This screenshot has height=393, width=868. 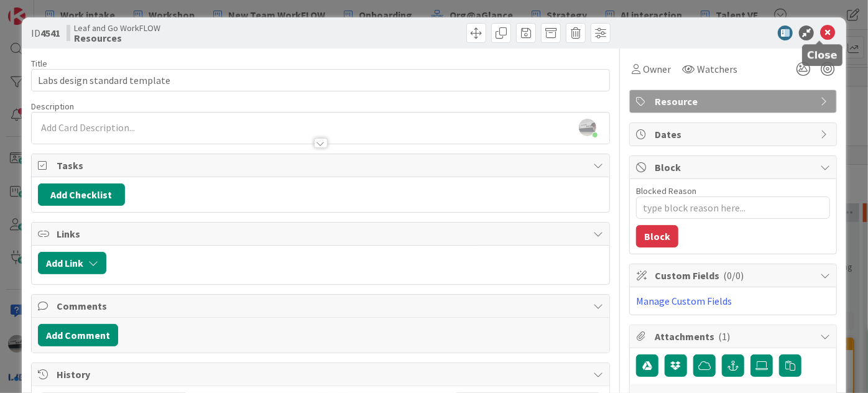 What do you see at coordinates (823, 54) in the screenshot?
I see `h5: Close` at bounding box center [823, 54].